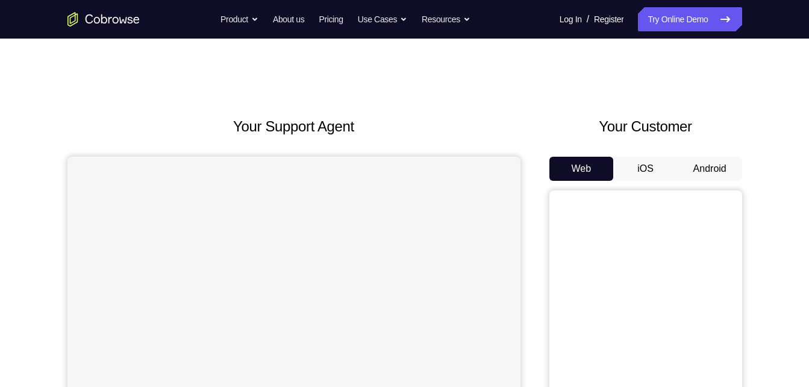 This screenshot has height=387, width=809. I want to click on button: Product, so click(239, 19).